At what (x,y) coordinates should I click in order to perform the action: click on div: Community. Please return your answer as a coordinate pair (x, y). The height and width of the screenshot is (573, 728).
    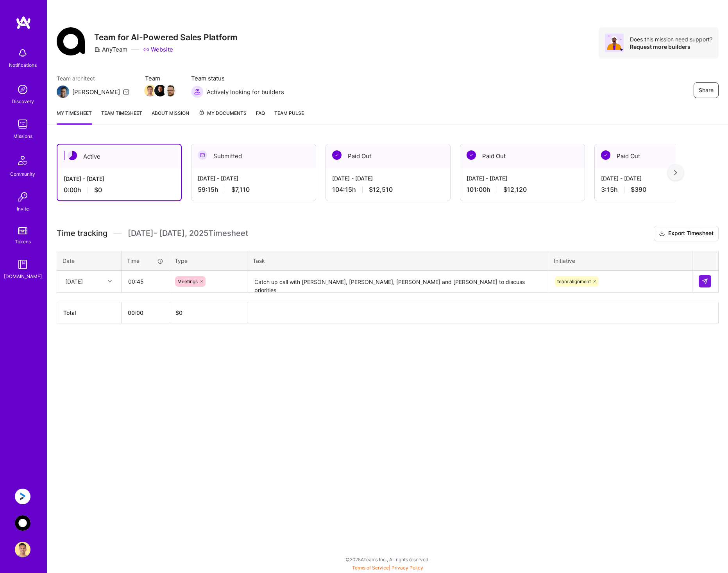
    Looking at the image, I should click on (23, 174).